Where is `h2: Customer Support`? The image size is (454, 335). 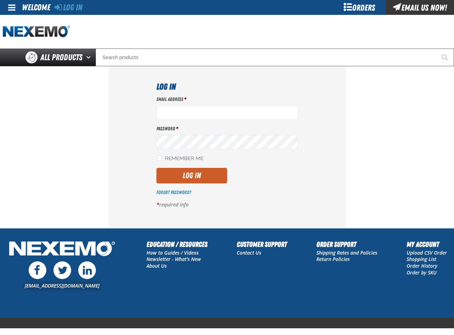
h2: Customer Support is located at coordinates (262, 244).